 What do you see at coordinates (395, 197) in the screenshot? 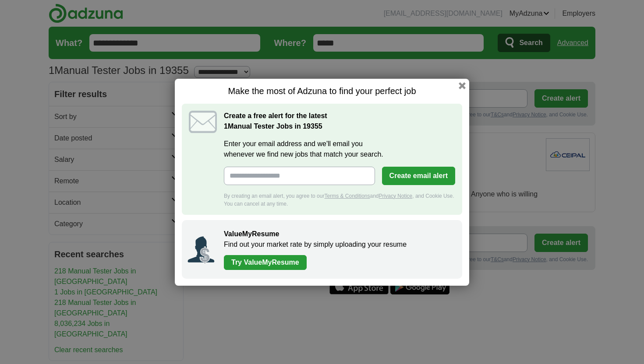
I see `a: Privacy Notice` at bounding box center [395, 197].